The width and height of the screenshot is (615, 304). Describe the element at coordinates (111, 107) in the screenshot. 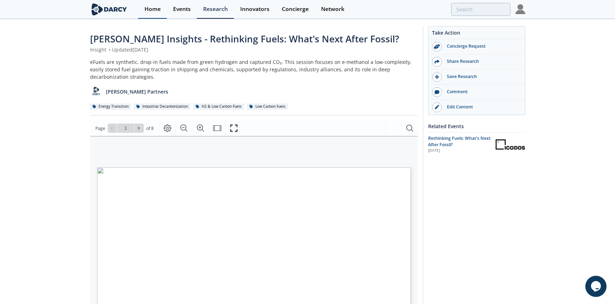

I see `div: Energy Transition` at that location.